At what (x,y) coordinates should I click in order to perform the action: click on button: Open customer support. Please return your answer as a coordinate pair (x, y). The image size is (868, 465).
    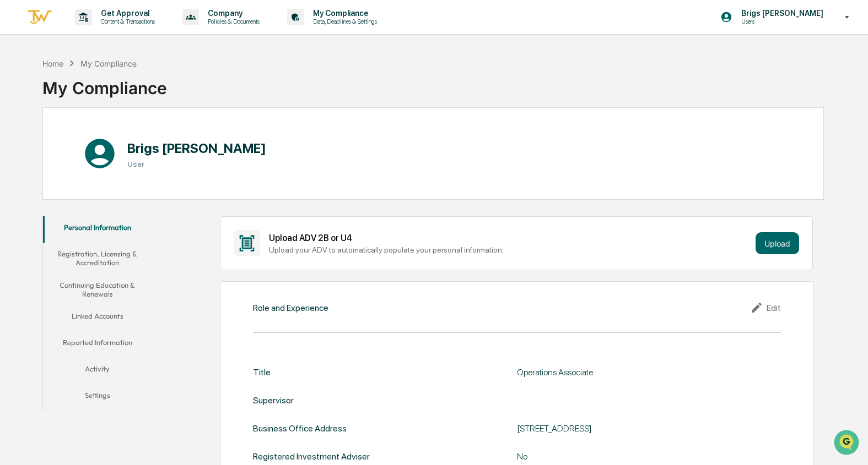
    Looking at the image, I should click on (14, 14).